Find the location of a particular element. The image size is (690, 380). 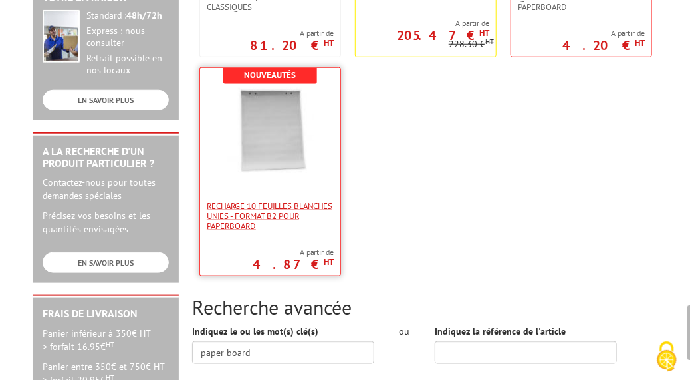

label: Indiquez la référence de l'article is located at coordinates (500, 331).